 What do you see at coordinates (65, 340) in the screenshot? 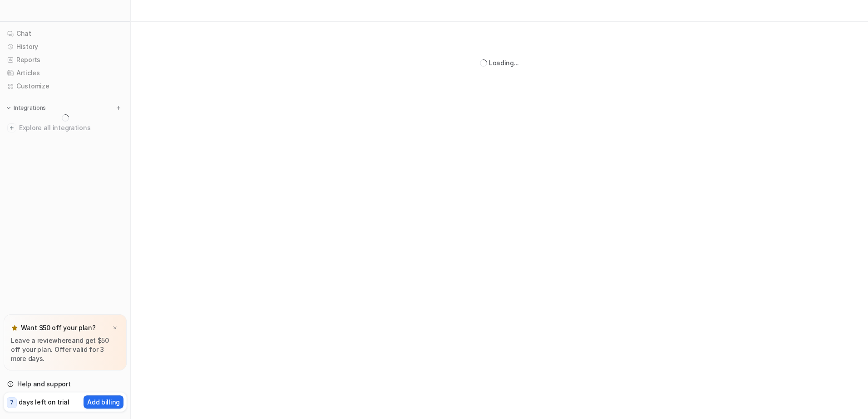
I see `a: here` at bounding box center [65, 340].